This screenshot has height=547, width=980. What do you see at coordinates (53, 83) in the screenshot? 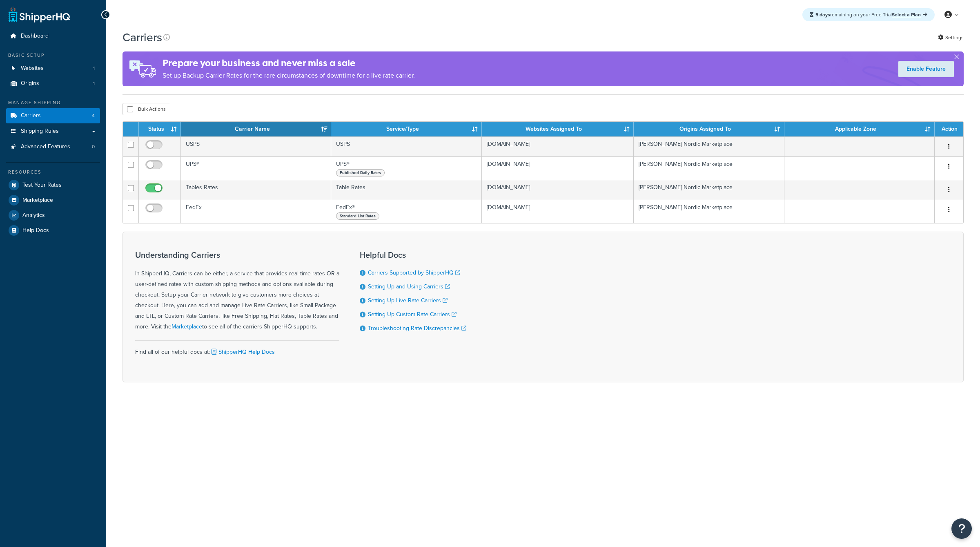
I see `a: Origins 1` at bounding box center [53, 83].